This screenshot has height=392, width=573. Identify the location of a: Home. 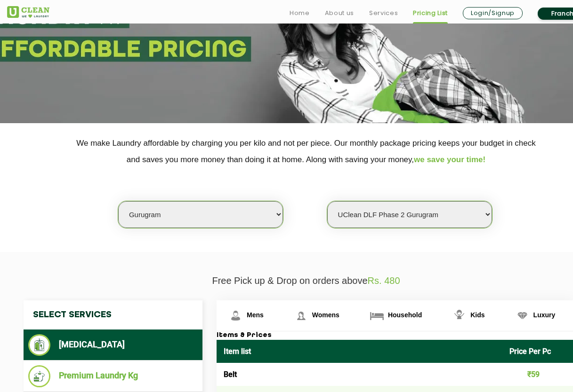
(299, 13).